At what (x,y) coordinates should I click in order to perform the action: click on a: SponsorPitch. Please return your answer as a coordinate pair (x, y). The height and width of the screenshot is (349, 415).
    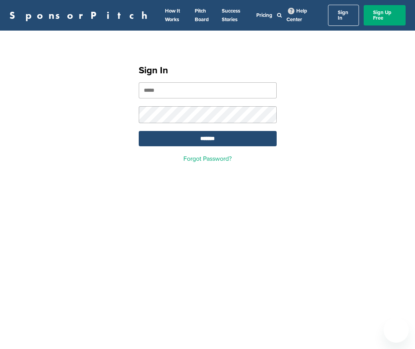
    Looking at the image, I should click on (81, 15).